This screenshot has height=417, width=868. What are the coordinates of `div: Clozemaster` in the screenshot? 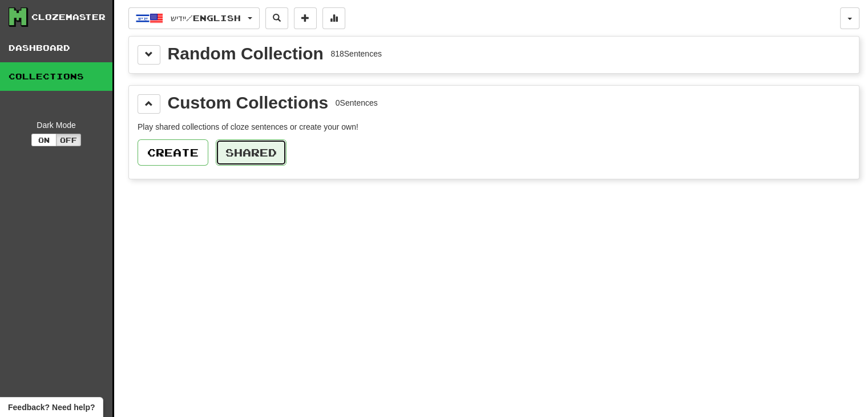 It's located at (69, 17).